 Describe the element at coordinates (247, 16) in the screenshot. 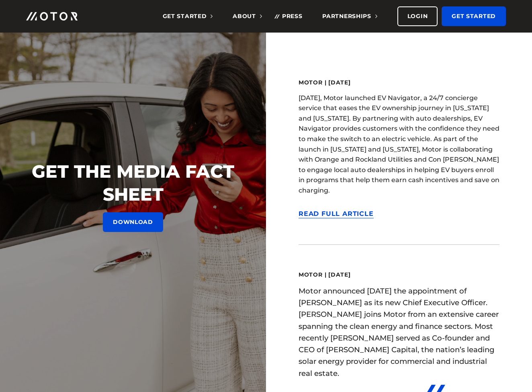

I see `span: About` at that location.